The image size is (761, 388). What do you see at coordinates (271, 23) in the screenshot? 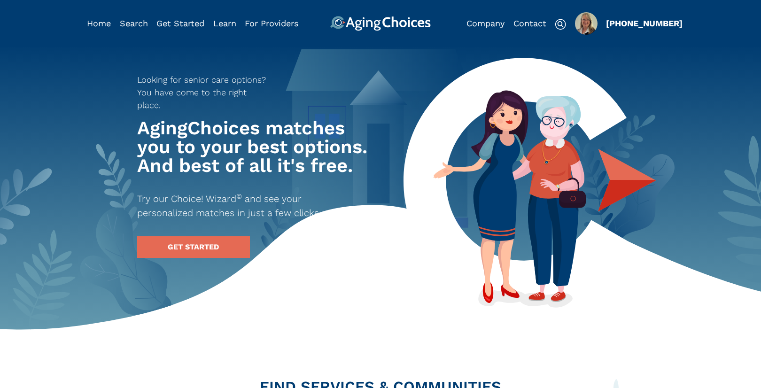
I see `a: For Providers` at bounding box center [271, 23].